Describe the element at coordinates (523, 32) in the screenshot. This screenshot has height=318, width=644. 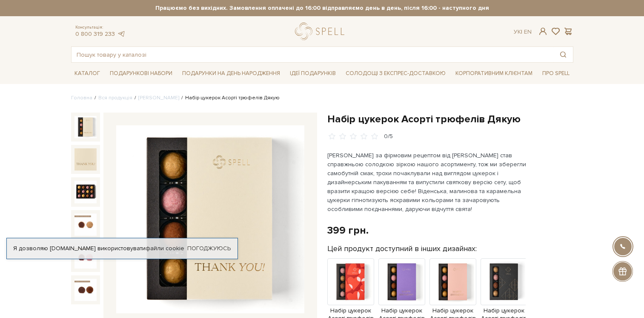
I see `div: Ук` at that location.